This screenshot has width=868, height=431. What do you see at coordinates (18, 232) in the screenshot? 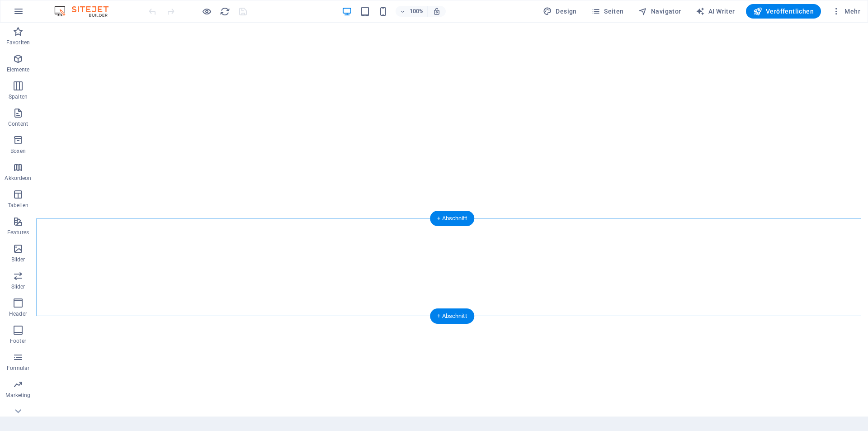
I see `p: Features` at bounding box center [18, 232].